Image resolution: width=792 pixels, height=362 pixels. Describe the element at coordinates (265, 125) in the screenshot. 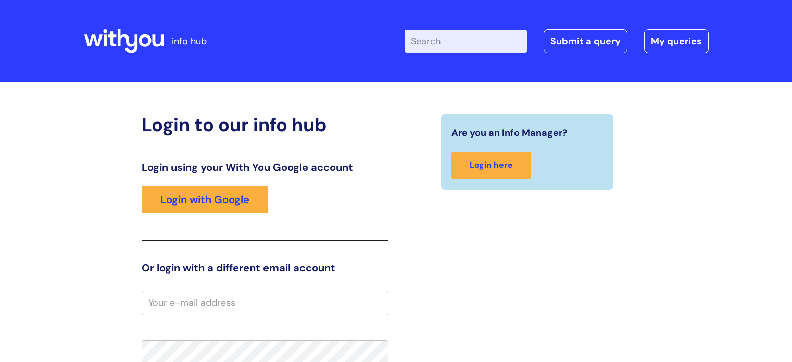

I see `h2: Login to our info hub` at that location.